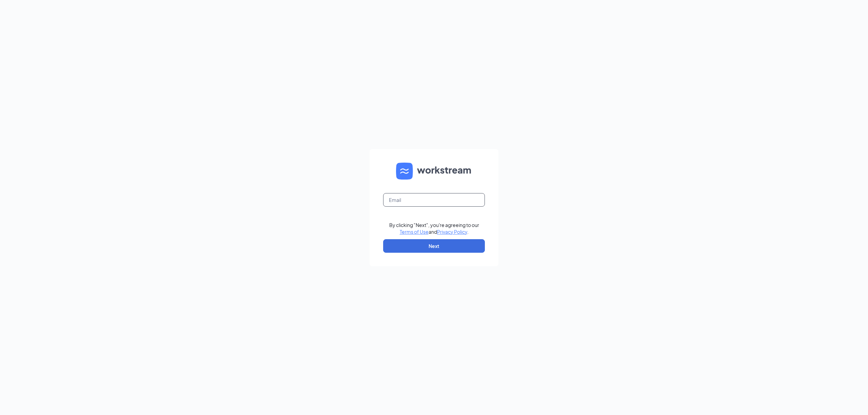  I want to click on a: Terms of Use, so click(414, 232).